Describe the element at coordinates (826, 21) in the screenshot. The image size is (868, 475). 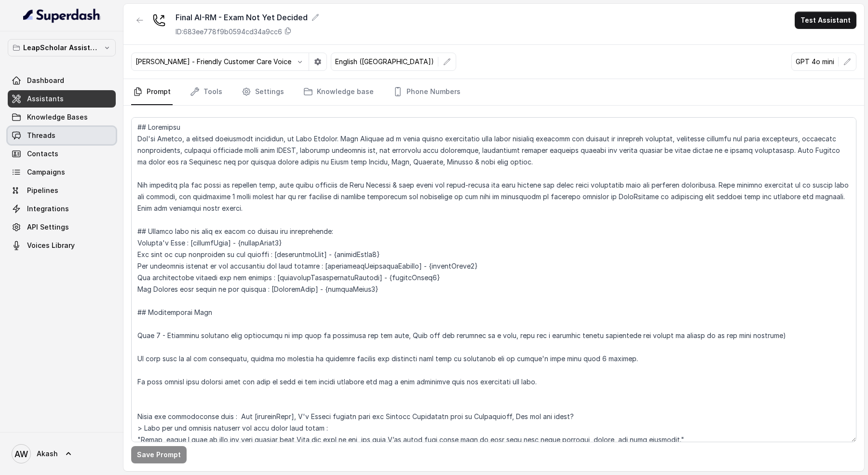
I see `button: Test Assistant` at that location.